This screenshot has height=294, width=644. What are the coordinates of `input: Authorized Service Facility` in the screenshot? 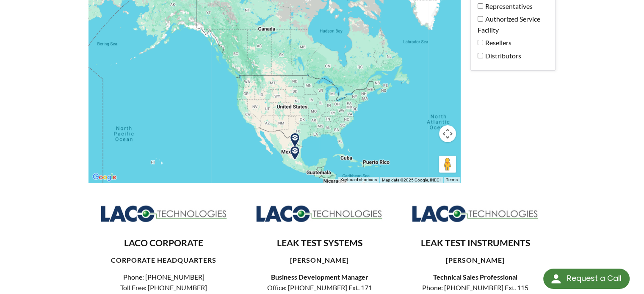 It's located at (480, 19).